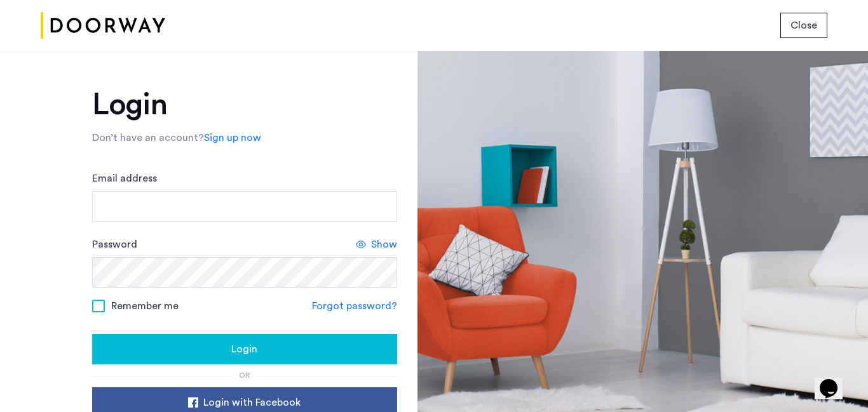 This screenshot has height=412, width=868. What do you see at coordinates (355, 306) in the screenshot?
I see `a: Forgot password?` at bounding box center [355, 306].